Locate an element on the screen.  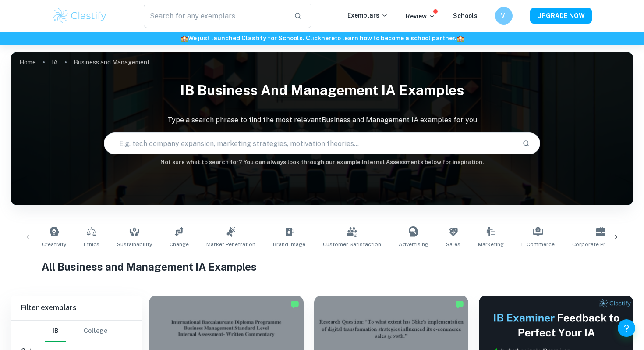
h1: All Business and Management IA Examples is located at coordinates (322, 267).